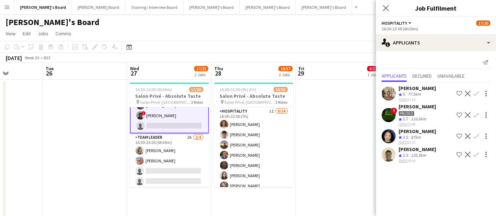 Image resolution: width=496 pixels, height=216 pixels. What do you see at coordinates (394, 76) in the screenshot?
I see `span: Applicants` at bounding box center [394, 76].